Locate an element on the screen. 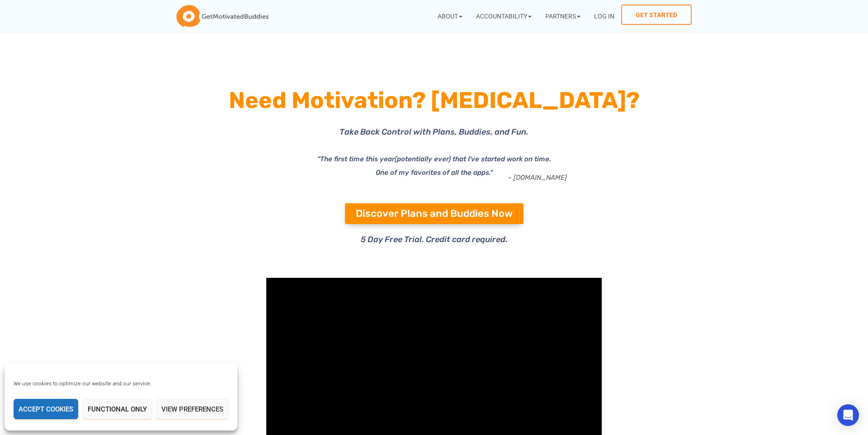 The width and height of the screenshot is (868, 435). div: We use cookies to optimize our website and our service. is located at coordinates (108, 384).